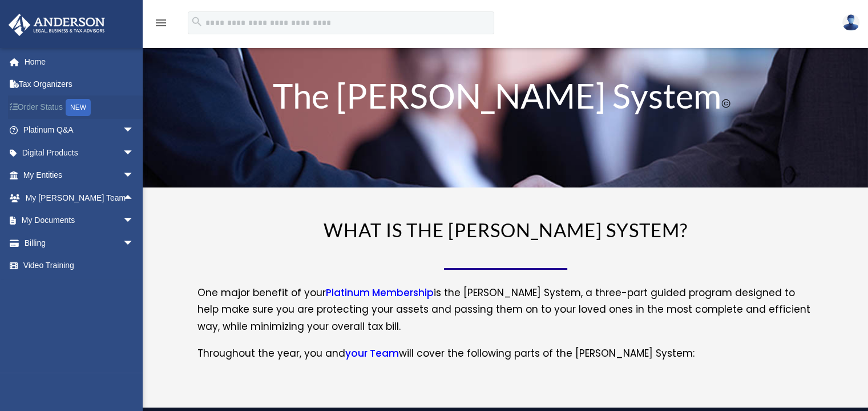  What do you see at coordinates (80, 62) in the screenshot?
I see `a: Home` at bounding box center [80, 62].